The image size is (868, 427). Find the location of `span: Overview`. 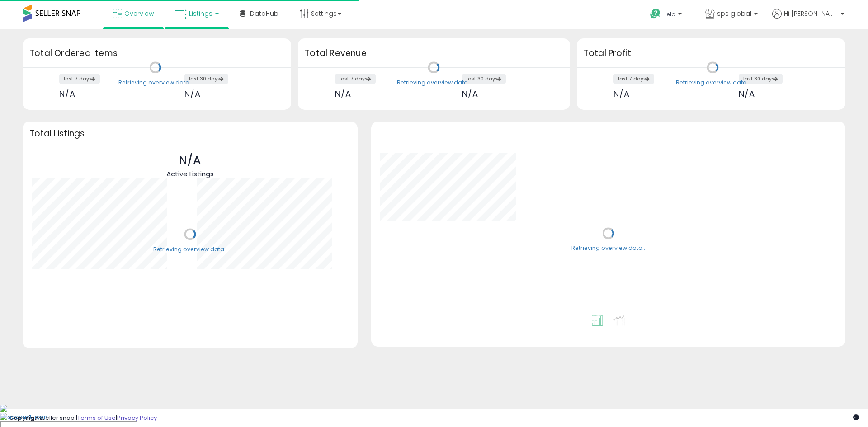

span: Overview is located at coordinates (139, 14).